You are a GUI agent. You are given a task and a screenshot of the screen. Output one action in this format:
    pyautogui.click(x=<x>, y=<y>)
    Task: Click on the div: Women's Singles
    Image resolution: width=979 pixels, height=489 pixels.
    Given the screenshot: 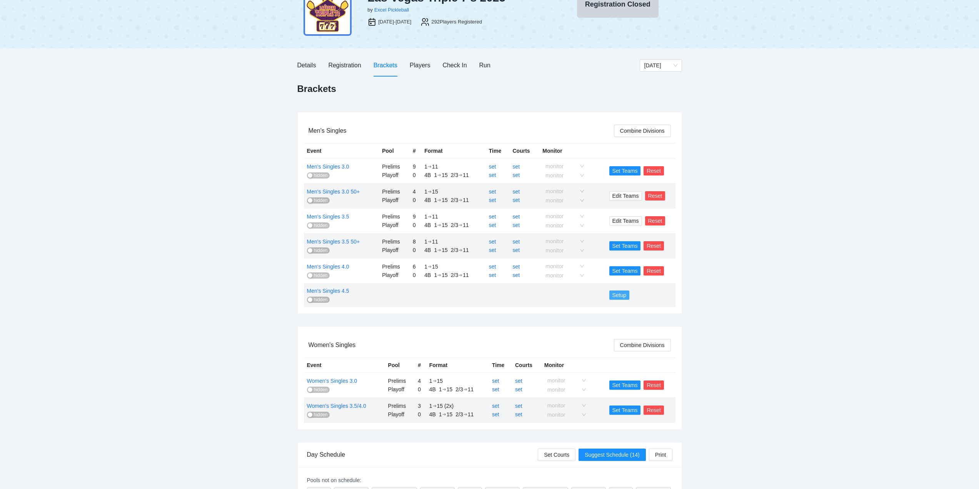 What is the action you would take?
    pyautogui.click(x=461, y=345)
    